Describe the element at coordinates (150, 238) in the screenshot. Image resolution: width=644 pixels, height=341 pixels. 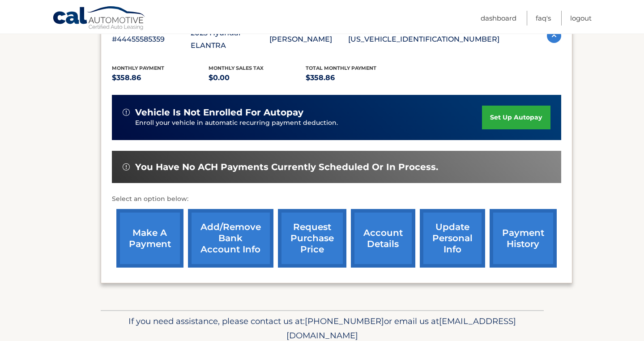
I see `a: make a payment` at that location.